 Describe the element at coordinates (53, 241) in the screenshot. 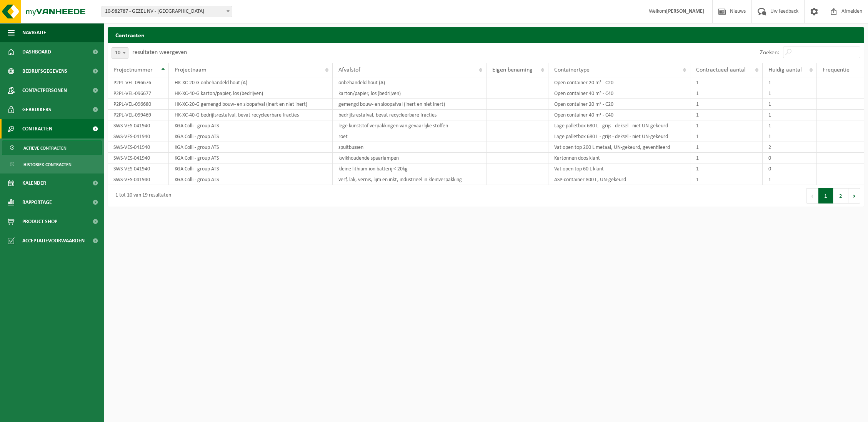

I see `span: Acceptatievoorwaarden` at that location.